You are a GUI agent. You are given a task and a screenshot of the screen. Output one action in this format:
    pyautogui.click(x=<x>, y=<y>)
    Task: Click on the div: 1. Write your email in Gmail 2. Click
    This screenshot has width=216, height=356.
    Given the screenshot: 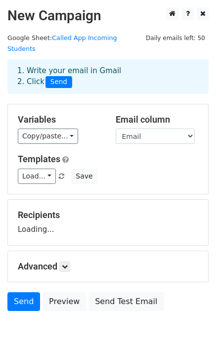 What is the action you would take?
    pyautogui.click(x=108, y=77)
    